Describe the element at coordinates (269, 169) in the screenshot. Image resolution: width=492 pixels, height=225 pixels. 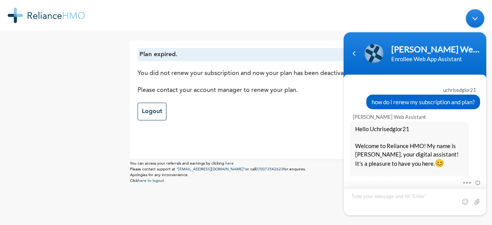
I see `a: 070073542623` at that location.